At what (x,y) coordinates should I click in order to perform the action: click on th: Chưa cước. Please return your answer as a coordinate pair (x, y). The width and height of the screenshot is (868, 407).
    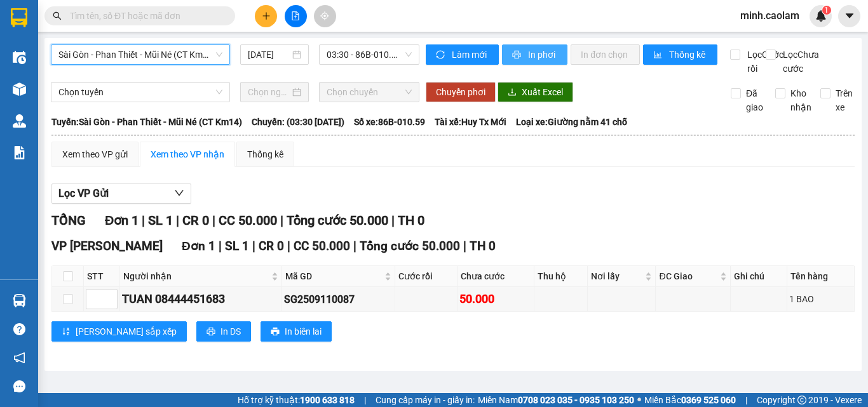
    Looking at the image, I should click on (496, 276).